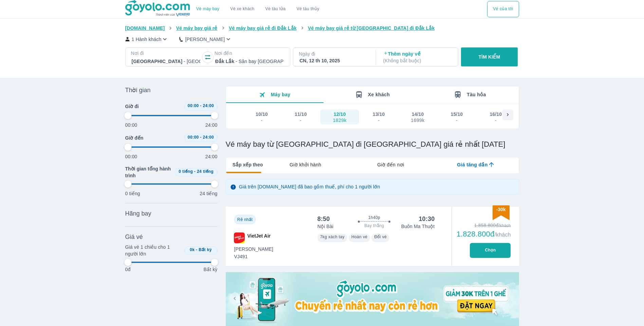 This screenshot has height=326, width=644. Describe the element at coordinates (322, 28) in the screenshot. I see `nav: breadcrumb` at that location.